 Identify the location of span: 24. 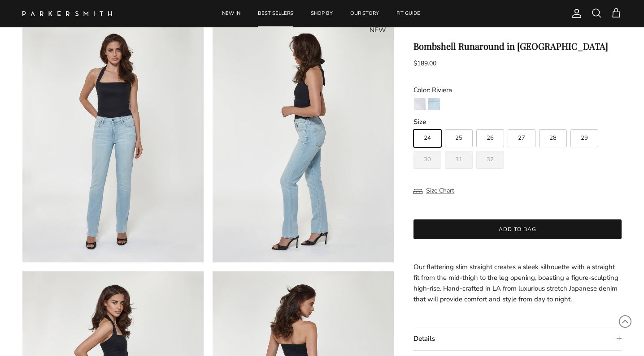
(427, 138).